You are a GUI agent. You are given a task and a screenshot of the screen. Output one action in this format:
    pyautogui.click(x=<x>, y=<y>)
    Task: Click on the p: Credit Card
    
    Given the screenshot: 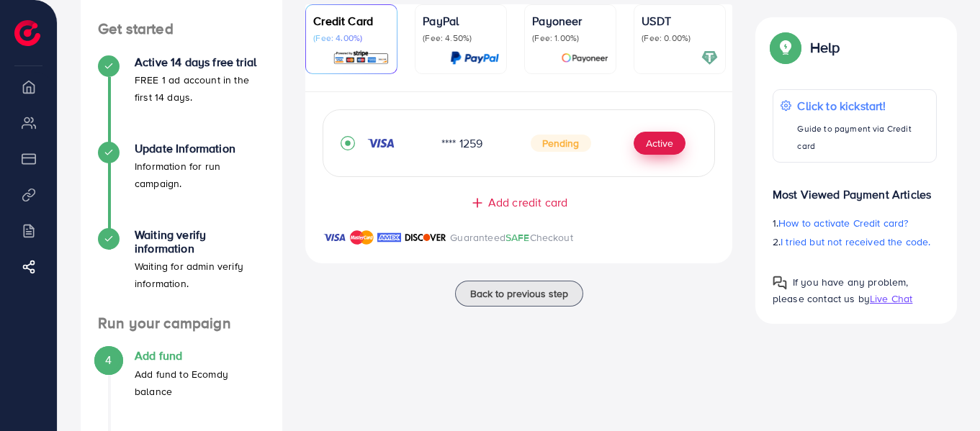 What is the action you would take?
    pyautogui.click(x=352, y=21)
    